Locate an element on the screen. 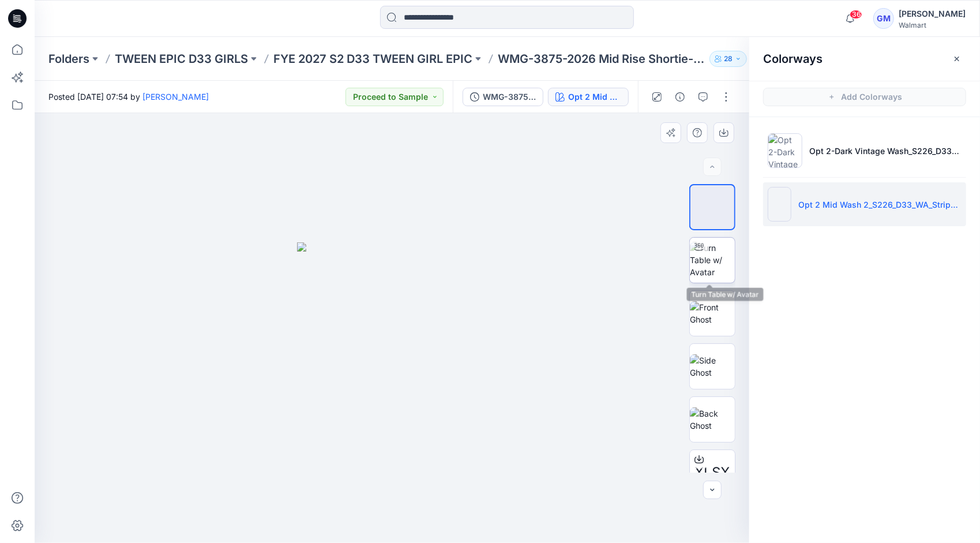 The height and width of the screenshot is (543, 980). div: GM is located at coordinates (883, 19).